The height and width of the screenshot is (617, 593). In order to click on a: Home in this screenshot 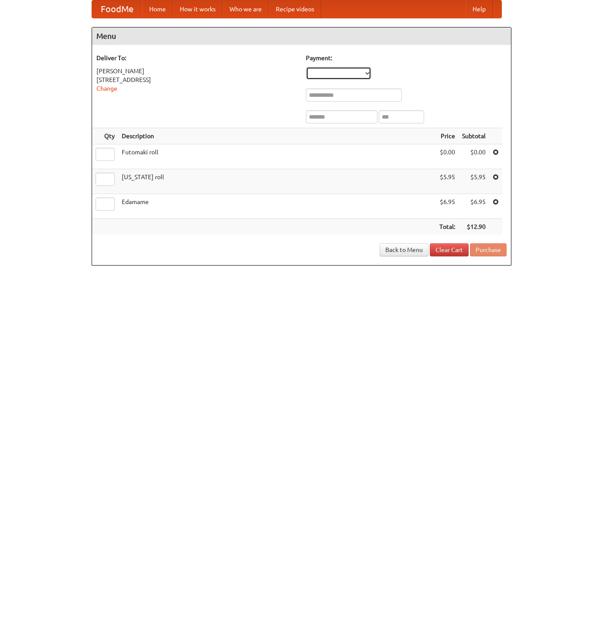, I will do `click(157, 9)`.